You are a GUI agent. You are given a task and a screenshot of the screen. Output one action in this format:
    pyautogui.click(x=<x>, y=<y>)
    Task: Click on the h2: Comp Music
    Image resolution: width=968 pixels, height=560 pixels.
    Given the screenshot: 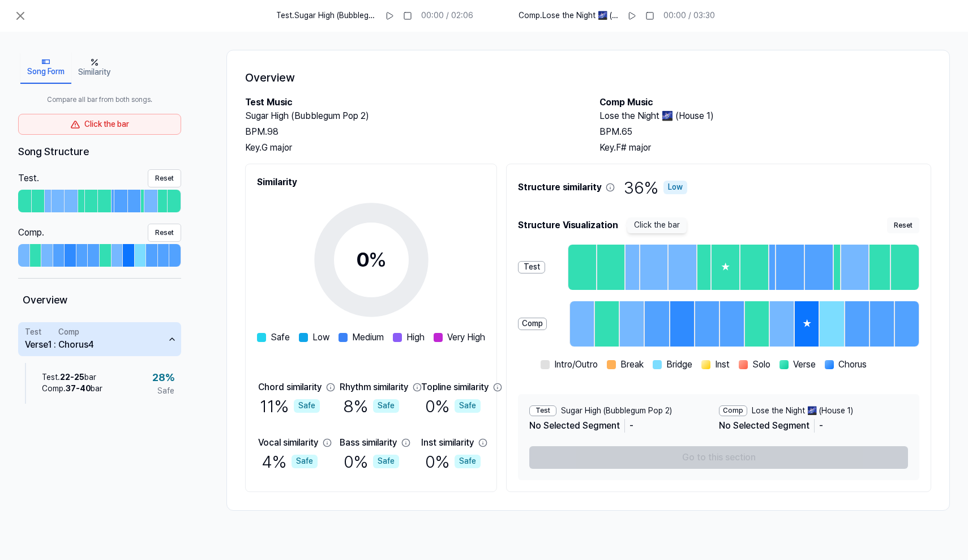 What is the action you would take?
    pyautogui.click(x=765, y=103)
    